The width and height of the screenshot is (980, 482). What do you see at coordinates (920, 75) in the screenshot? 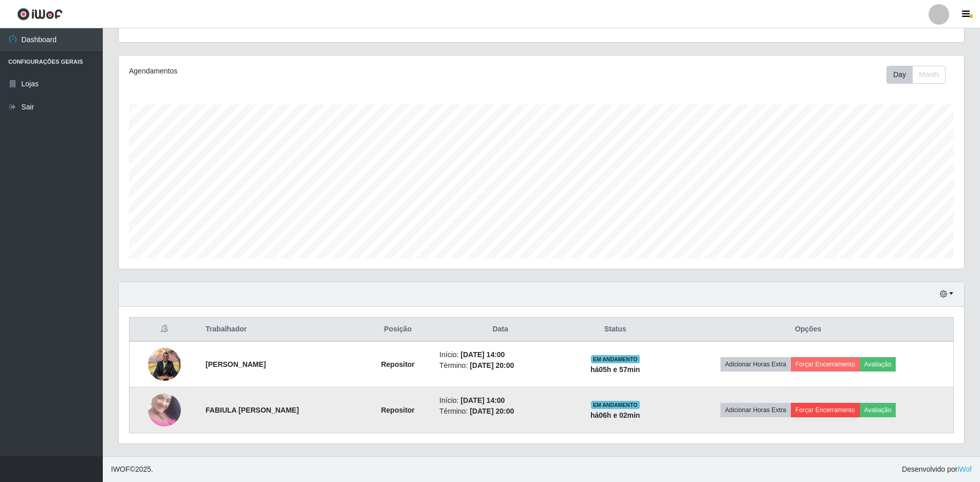
I see `div: Toolbar with button groups` at bounding box center [920, 75].